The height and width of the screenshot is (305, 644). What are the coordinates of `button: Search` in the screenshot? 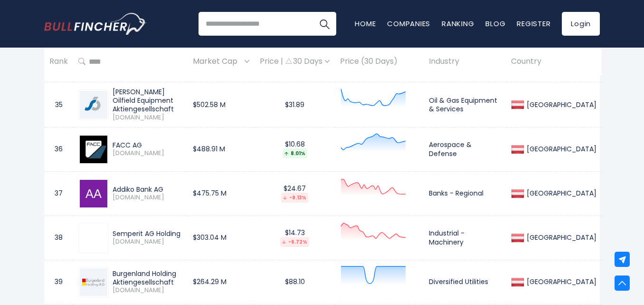 It's located at (324, 24).